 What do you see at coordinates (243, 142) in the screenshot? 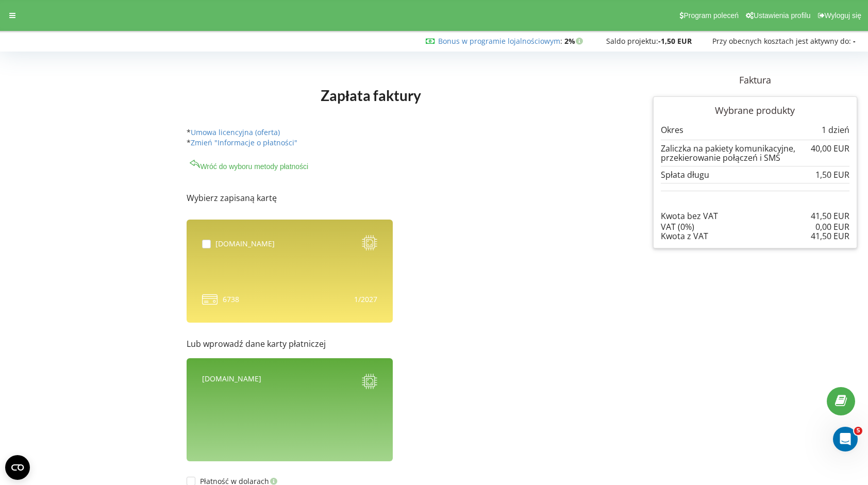
I see `a: Zmień "Informacje o płatności"` at bounding box center [243, 142].